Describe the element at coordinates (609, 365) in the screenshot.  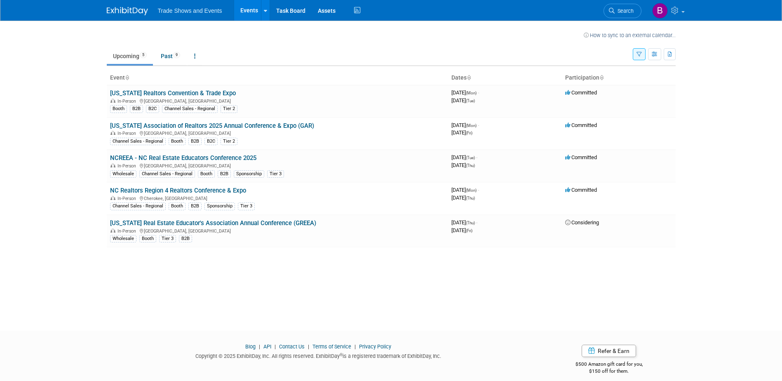
I see `div: $500 Amazon gift card for you,` at that location.